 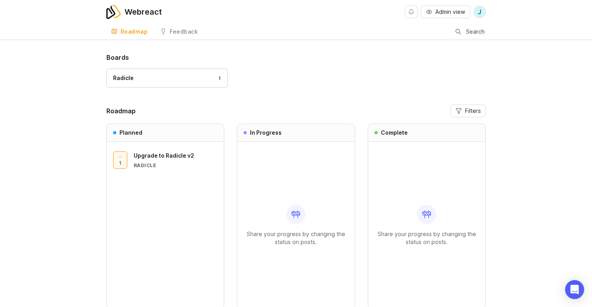 I want to click on div: Webreact, so click(x=143, y=12).